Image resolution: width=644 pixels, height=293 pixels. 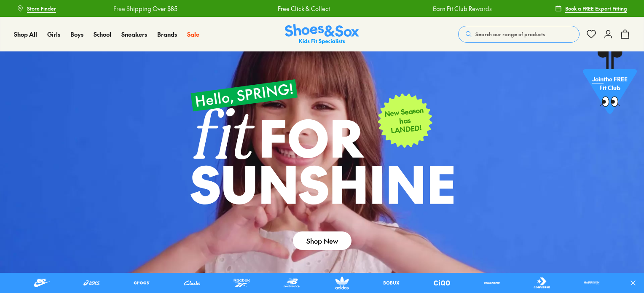 I want to click on span: Store Finder, so click(x=41, y=9).